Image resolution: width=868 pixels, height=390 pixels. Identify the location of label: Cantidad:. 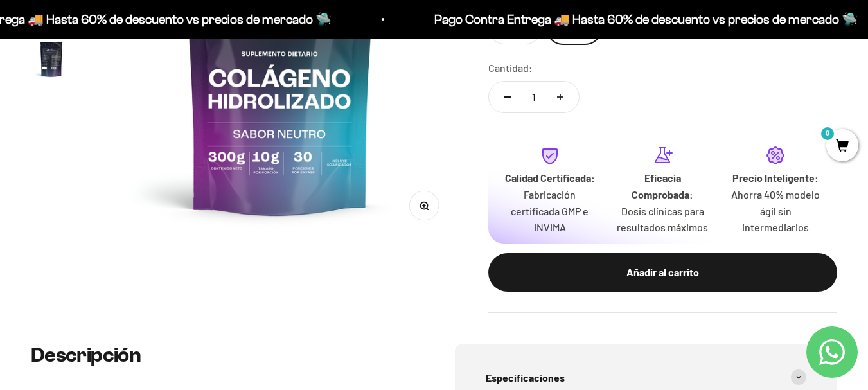
(510, 68).